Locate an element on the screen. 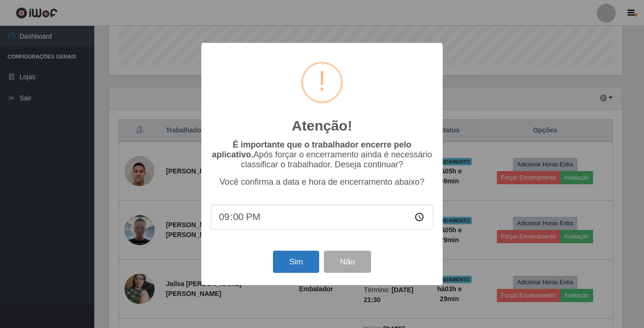 Image resolution: width=644 pixels, height=328 pixels. button: Sim is located at coordinates (295, 261).